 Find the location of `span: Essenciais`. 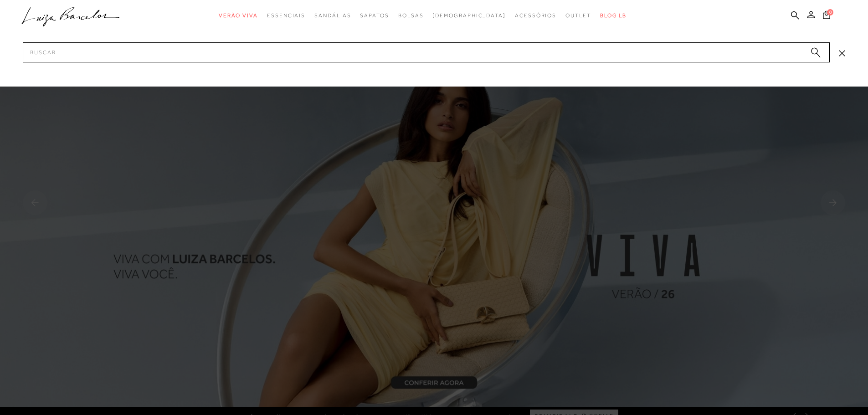

span: Essenciais is located at coordinates (286, 16).